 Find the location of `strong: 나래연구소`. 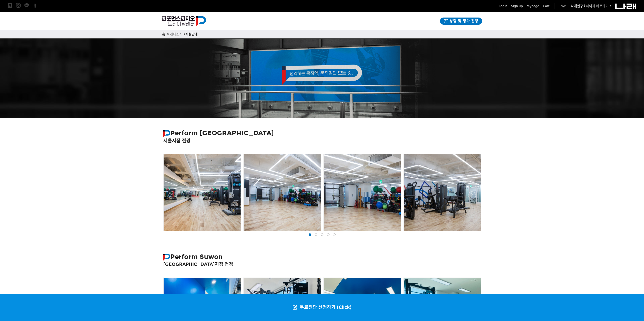

strong: 나래연구소 is located at coordinates (579, 6).